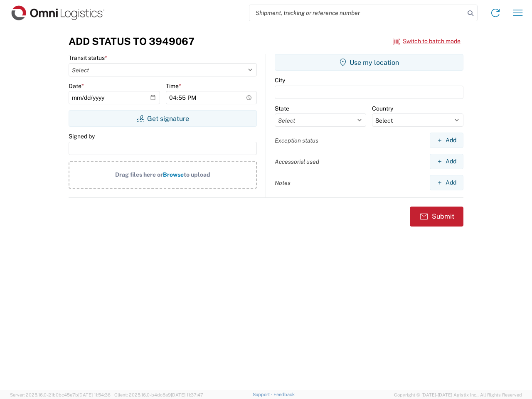  Describe the element at coordinates (76, 86) in the screenshot. I see `label: Date` at that location.